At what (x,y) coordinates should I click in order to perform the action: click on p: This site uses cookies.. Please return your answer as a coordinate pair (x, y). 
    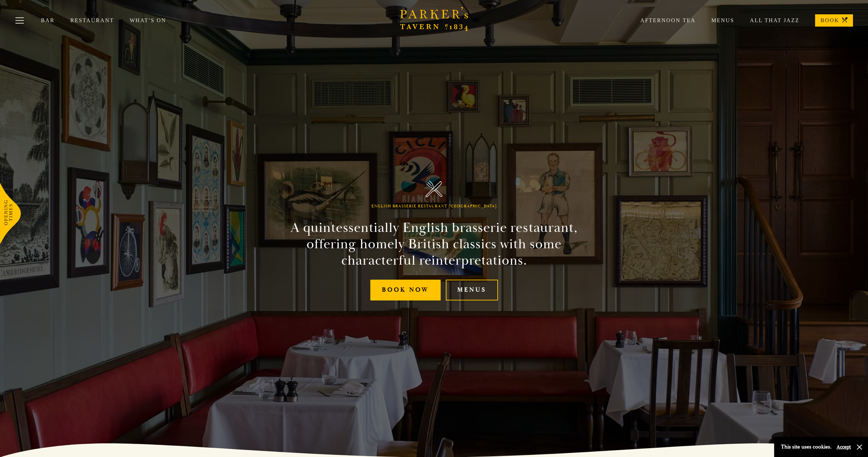
    Looking at the image, I should click on (806, 447).